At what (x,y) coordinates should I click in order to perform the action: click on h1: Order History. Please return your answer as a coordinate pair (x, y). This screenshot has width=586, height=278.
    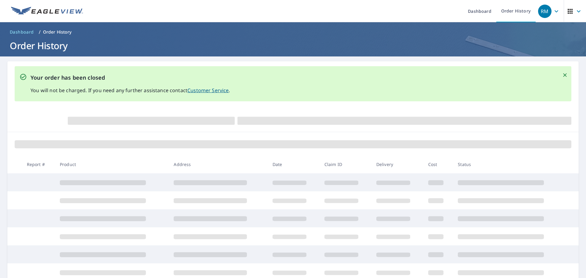
    Looking at the image, I should click on (293, 45).